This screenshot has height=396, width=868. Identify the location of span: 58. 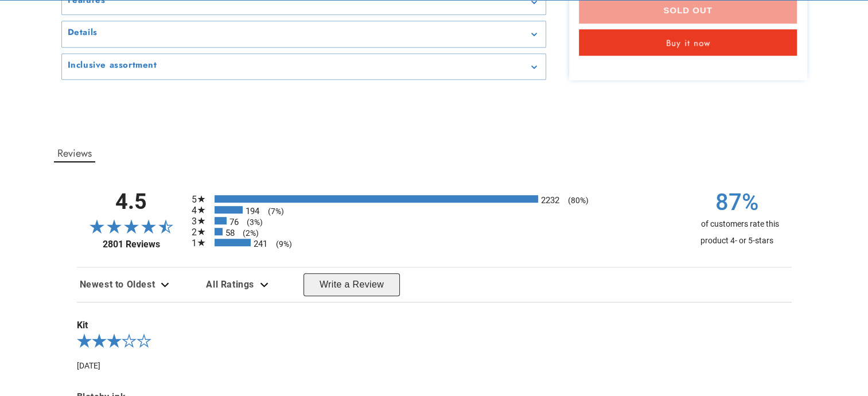
(230, 233).